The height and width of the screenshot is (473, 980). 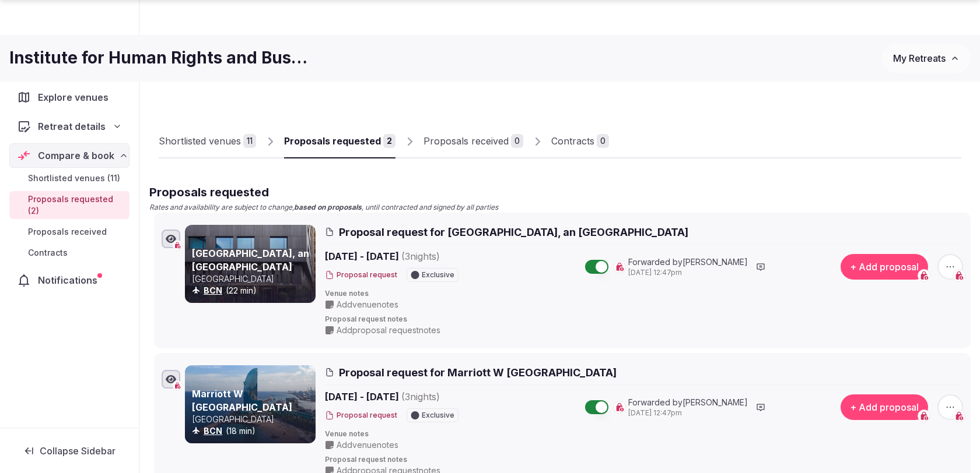 I want to click on div: Proposals received, so click(x=466, y=141).